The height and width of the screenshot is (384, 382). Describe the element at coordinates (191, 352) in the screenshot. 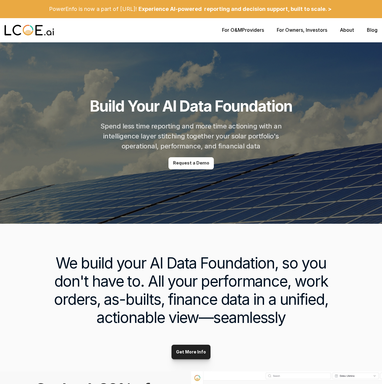

I see `p: Get More Info` at that location.